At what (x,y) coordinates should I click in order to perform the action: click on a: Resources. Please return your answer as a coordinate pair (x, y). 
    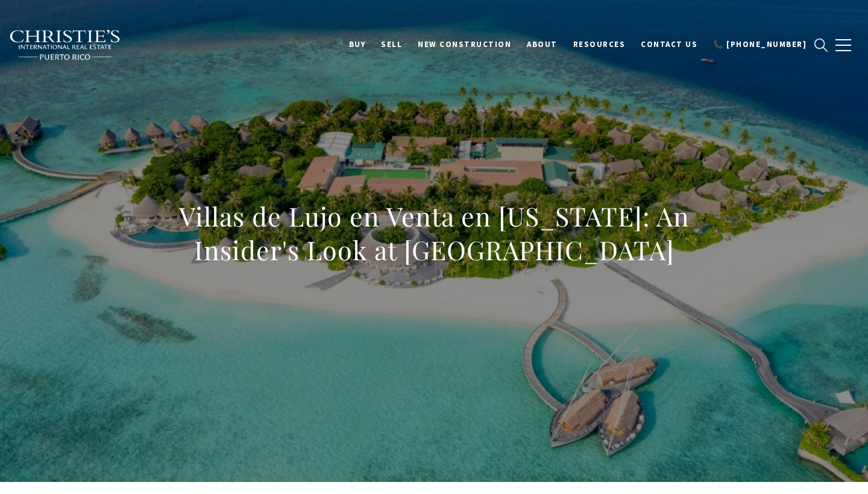
    Looking at the image, I should click on (599, 44).